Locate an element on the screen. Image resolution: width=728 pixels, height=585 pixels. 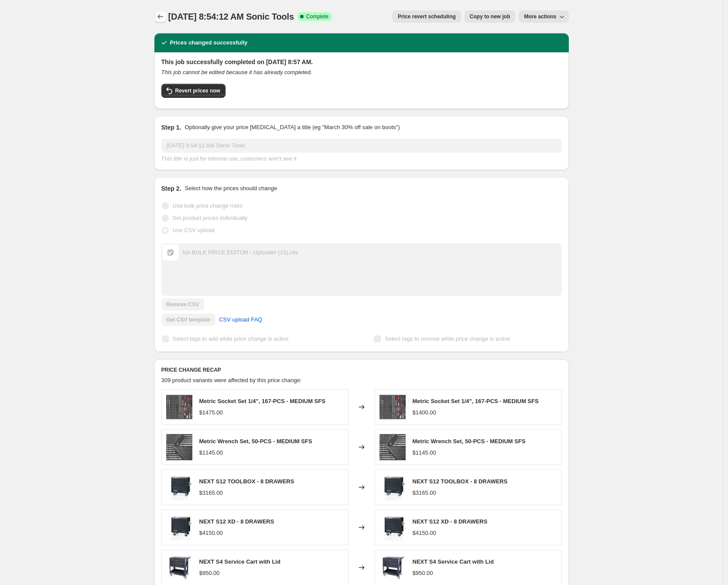
span: 309 product variants were affected by this price change: is located at coordinates (232, 380).